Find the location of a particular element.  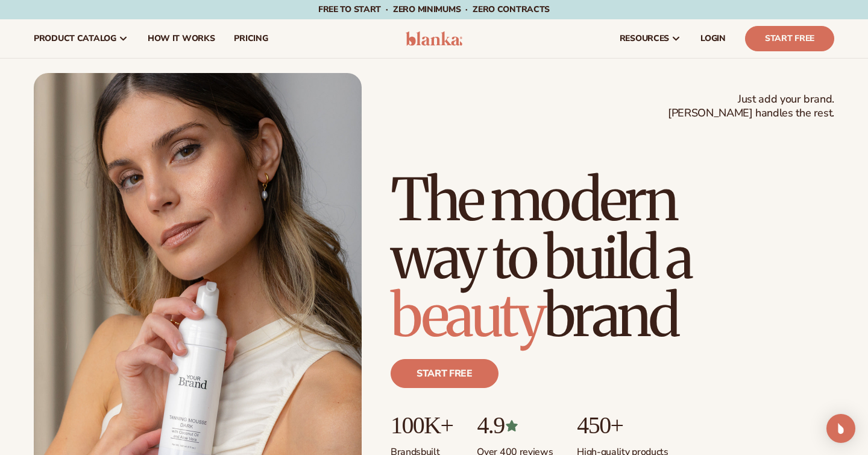

p: 100K+ is located at coordinates (422, 425).